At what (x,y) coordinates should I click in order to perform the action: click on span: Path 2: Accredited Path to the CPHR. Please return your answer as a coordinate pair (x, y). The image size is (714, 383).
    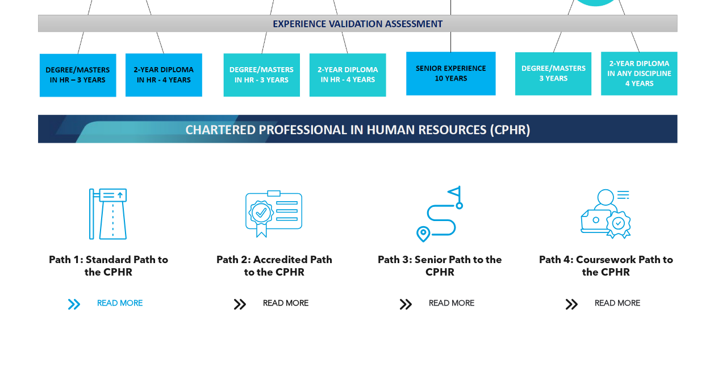
    Looking at the image, I should click on (274, 266).